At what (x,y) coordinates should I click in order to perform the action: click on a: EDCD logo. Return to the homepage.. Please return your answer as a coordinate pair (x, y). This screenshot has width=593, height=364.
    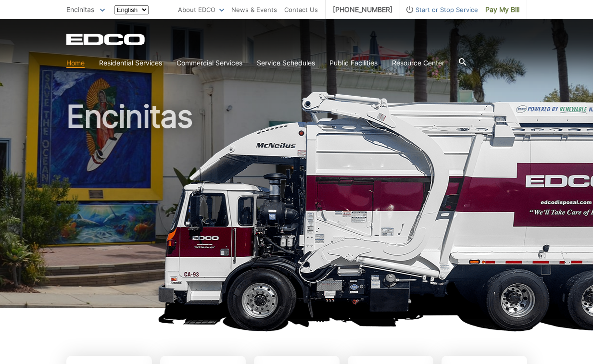
    Looking at the image, I should click on (106, 39).